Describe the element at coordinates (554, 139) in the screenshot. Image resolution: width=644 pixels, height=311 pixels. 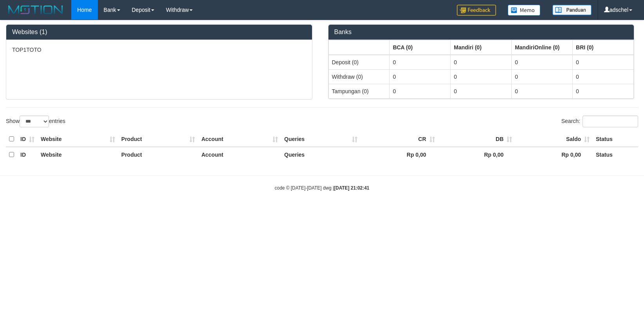
I see `th: Saldo` at that location.